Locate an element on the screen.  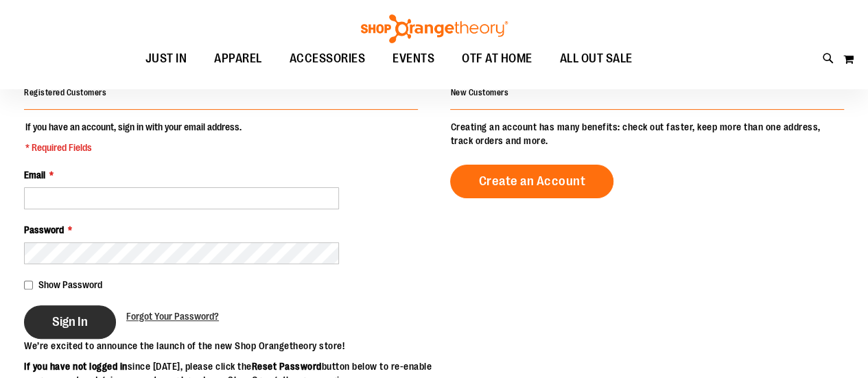
span: Sign In is located at coordinates (70, 322).